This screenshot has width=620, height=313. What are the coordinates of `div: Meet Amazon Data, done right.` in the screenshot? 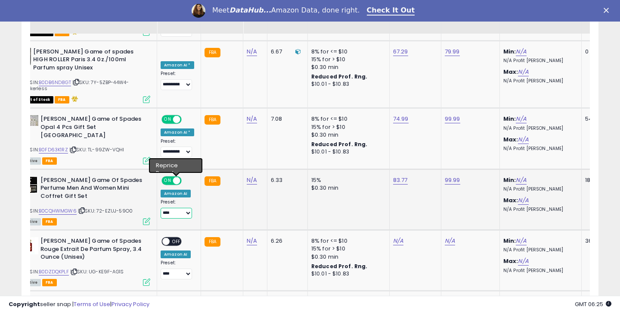 It's located at (286, 10).